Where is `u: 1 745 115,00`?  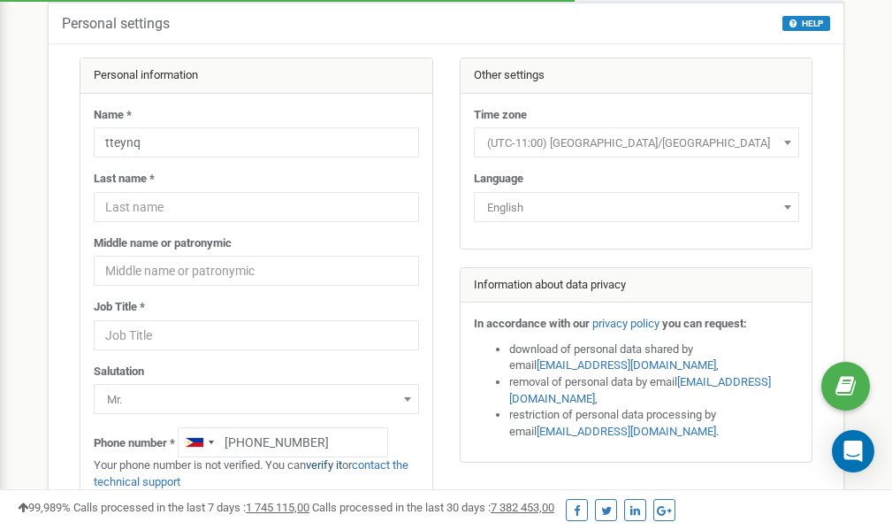 u: 1 745 115,00 is located at coordinates (278, 507).